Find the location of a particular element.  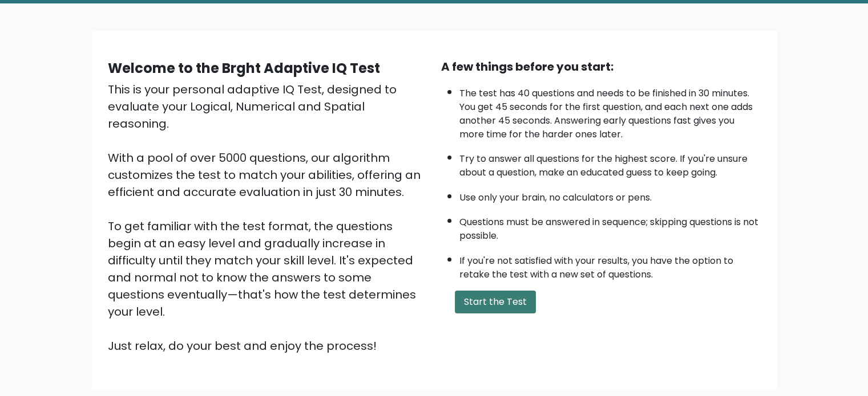

li: If you're not satisfied with your results, you have the option to retake the test with a new set ... is located at coordinates (610, 265).